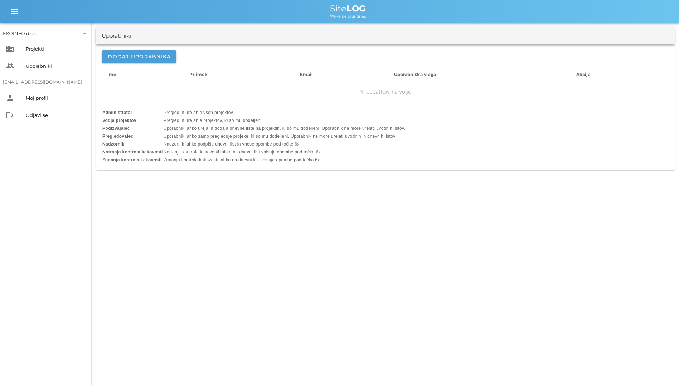 This screenshot has height=385, width=679. I want to click on span: Dodaj uporabnika, so click(139, 57).